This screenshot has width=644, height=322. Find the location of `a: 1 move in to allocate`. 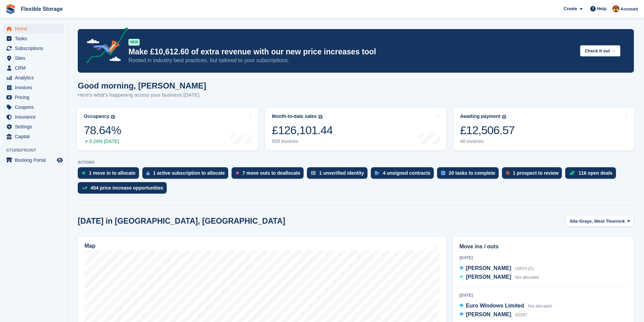

a: 1 move in to allocate is located at coordinates (110, 175).